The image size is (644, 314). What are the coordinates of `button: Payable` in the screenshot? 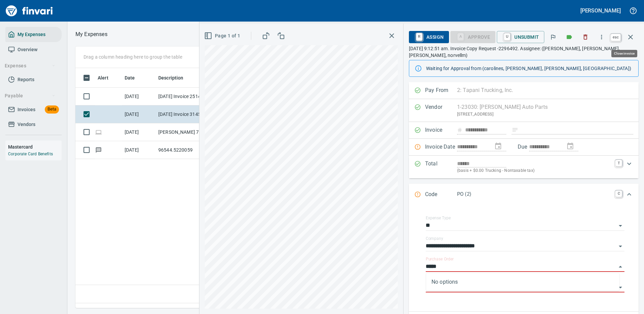 It's located at (30, 96).